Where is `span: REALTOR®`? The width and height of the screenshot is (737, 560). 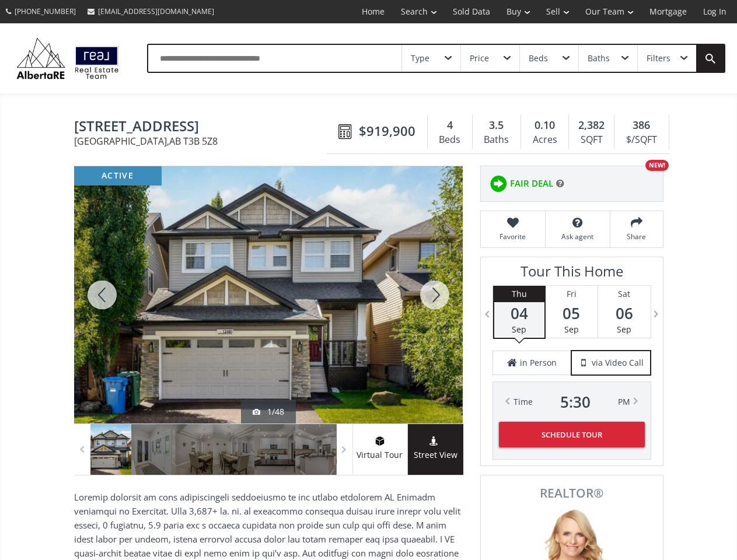 span: REALTOR® is located at coordinates (572, 493).